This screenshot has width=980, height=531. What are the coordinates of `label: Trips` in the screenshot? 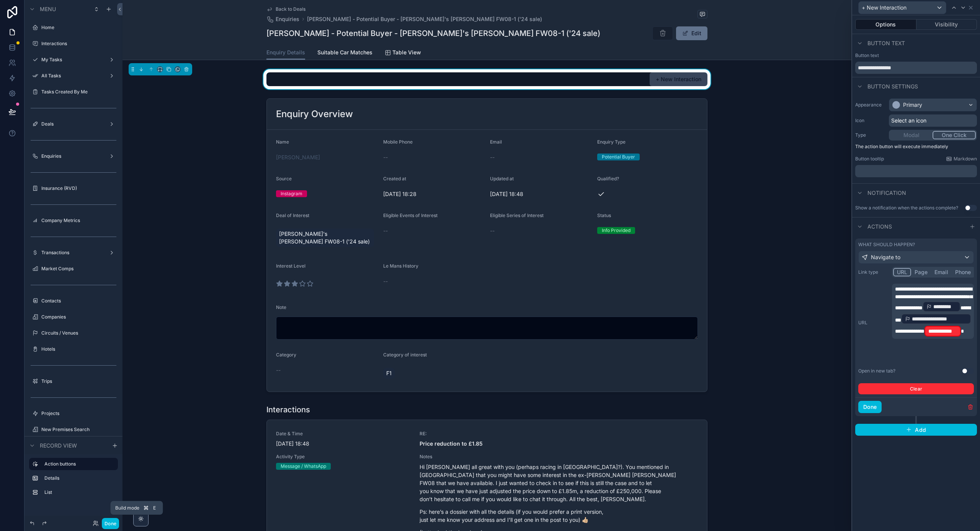 It's located at (77, 381).